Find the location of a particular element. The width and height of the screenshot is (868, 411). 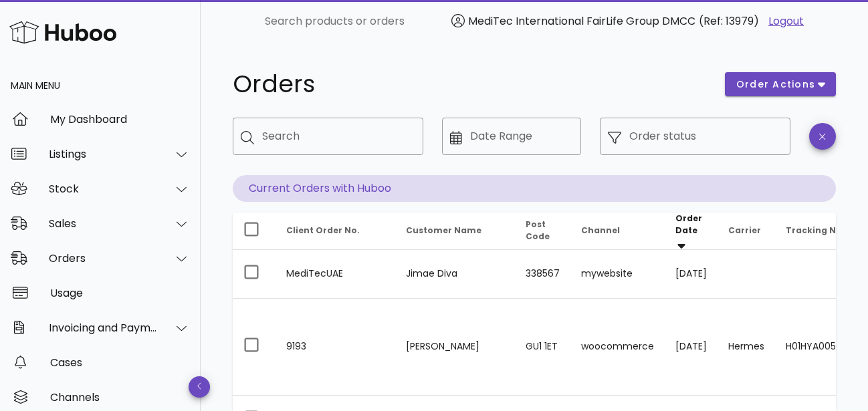

span: order actions is located at coordinates (775, 84).